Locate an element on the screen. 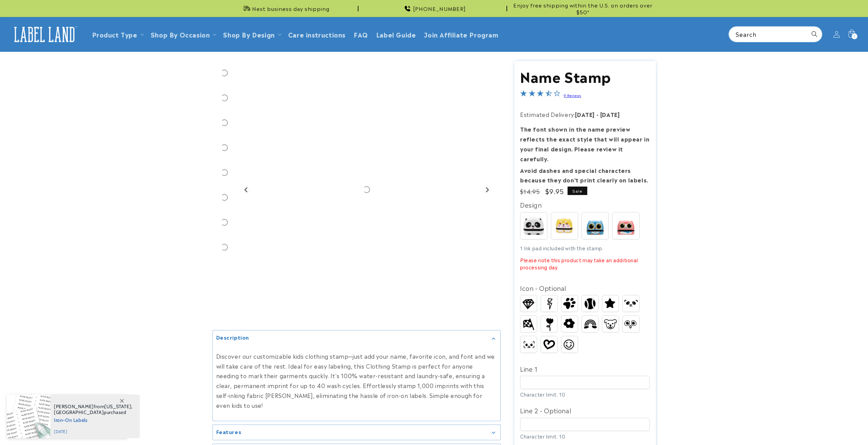  img: Lightning is located at coordinates (549, 303).